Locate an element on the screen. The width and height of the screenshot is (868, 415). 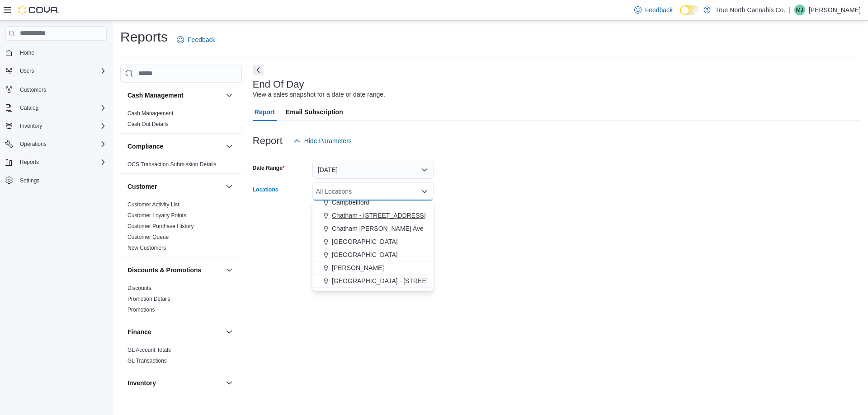
h3: Discounts & Promotions is located at coordinates (164, 271).